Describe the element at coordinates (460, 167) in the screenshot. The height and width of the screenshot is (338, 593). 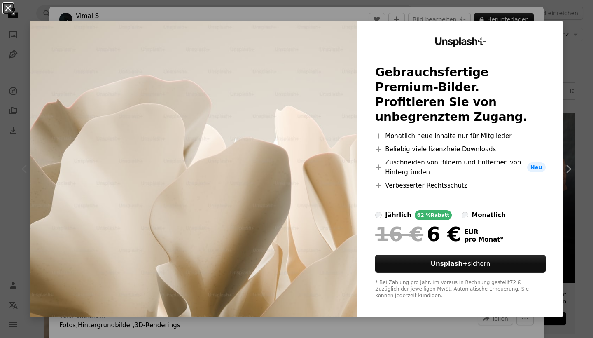
I see `li: Zuschneiden von Bildern und Entfernen von Hintergründen` at that location.